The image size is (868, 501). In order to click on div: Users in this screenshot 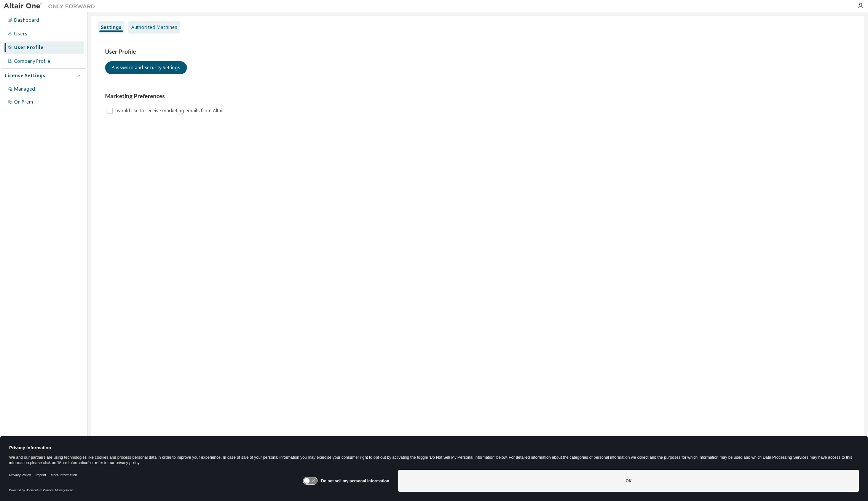, I will do `click(21, 34)`.